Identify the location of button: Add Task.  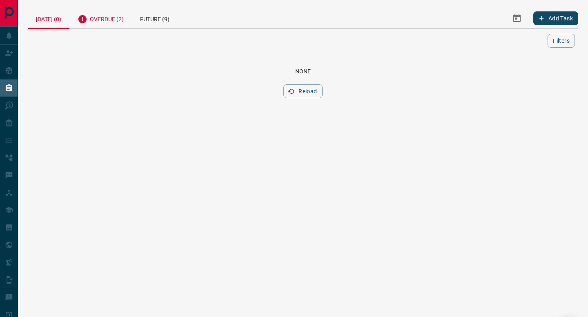
(555, 18).